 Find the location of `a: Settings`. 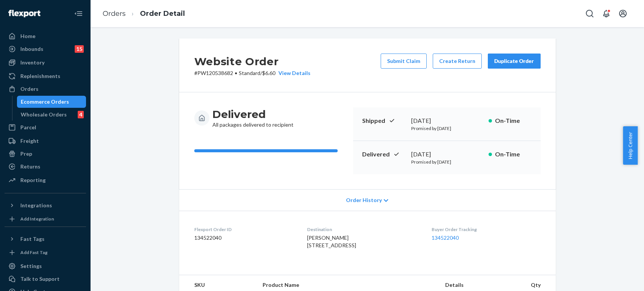

a: Settings is located at coordinates (45, 266).